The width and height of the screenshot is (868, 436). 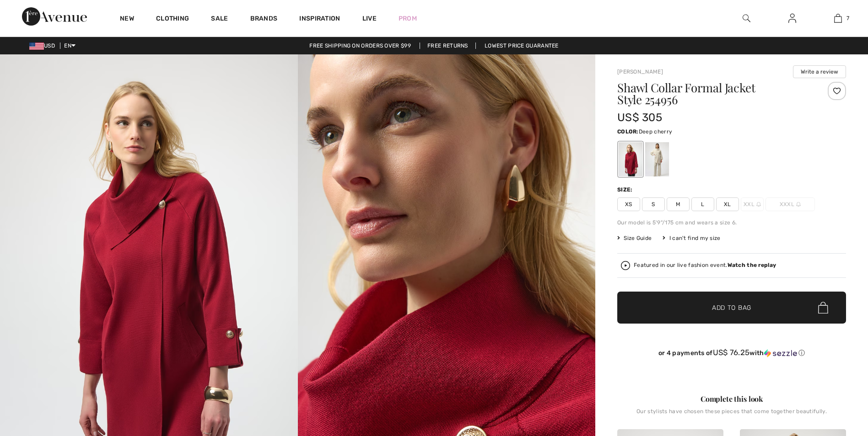 What do you see at coordinates (820, 71) in the screenshot?
I see `button: Write a review` at bounding box center [820, 71].